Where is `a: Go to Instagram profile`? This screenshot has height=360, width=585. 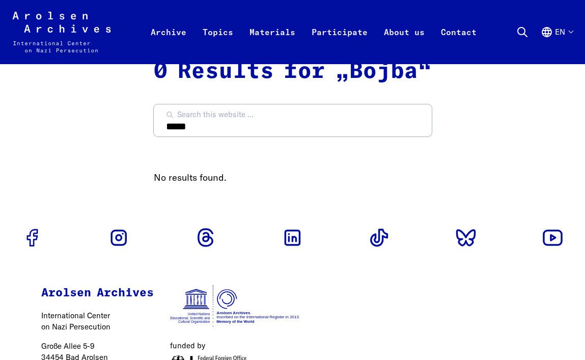 a: Go to Instagram profile is located at coordinates (119, 237).